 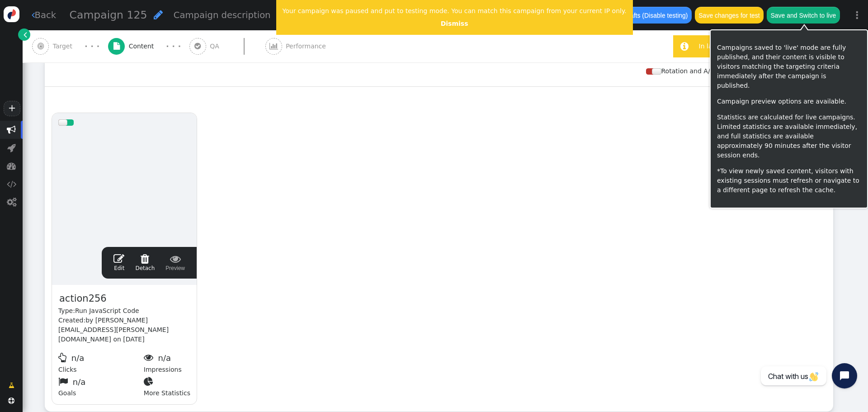 What do you see at coordinates (65, 46) in the screenshot?
I see `span: Target` at bounding box center [65, 46].